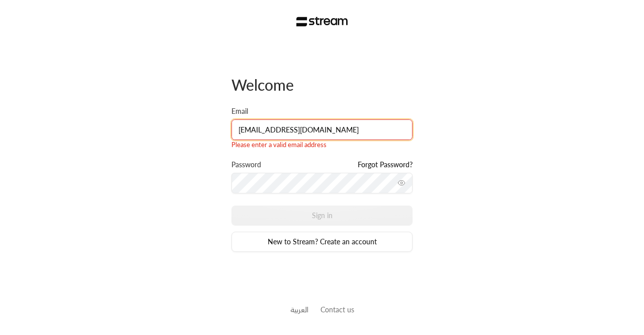  Describe the element at coordinates (385, 165) in the screenshot. I see `a: Forgot Password?` at that location.